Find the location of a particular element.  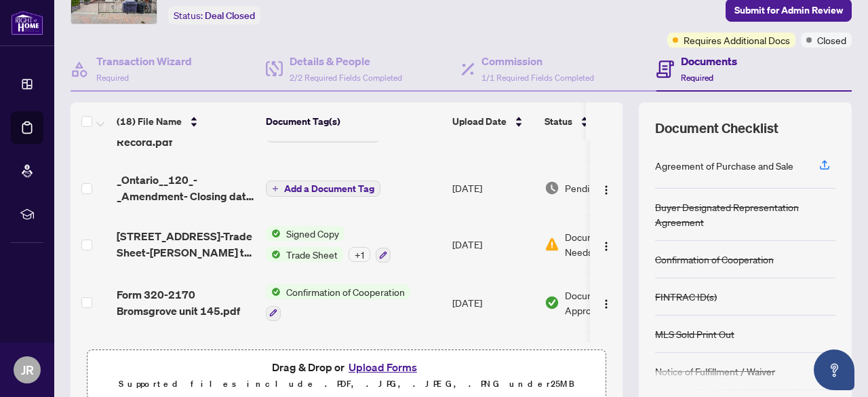

span: Document Checklist is located at coordinates (717, 128).